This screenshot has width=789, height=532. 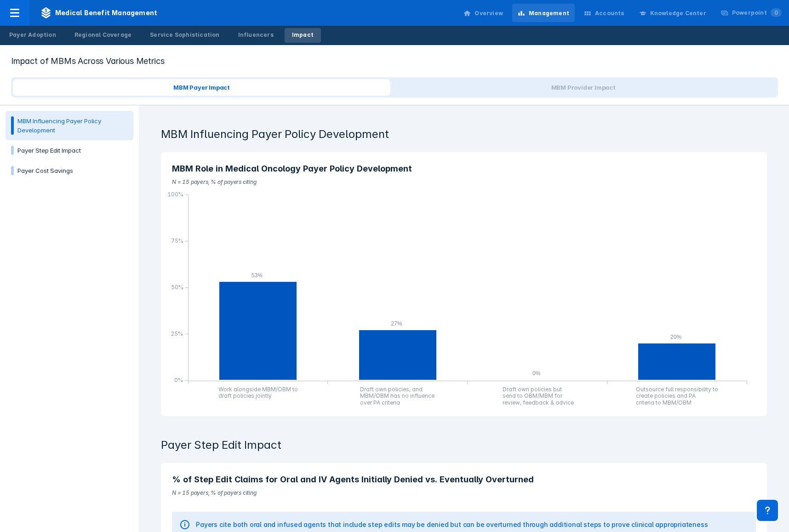 What do you see at coordinates (777, 12) in the screenshot?
I see `span: 0` at bounding box center [777, 12].